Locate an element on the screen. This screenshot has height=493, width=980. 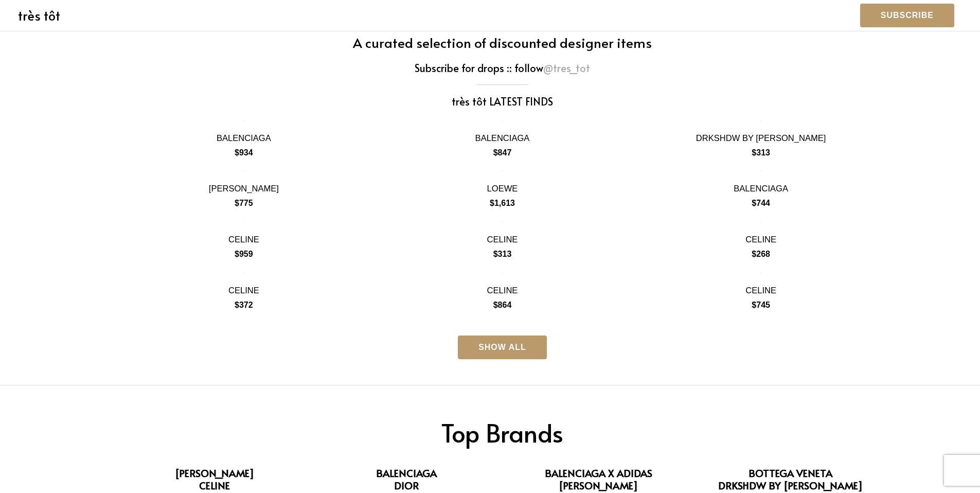
span: 745 is located at coordinates (760, 304).